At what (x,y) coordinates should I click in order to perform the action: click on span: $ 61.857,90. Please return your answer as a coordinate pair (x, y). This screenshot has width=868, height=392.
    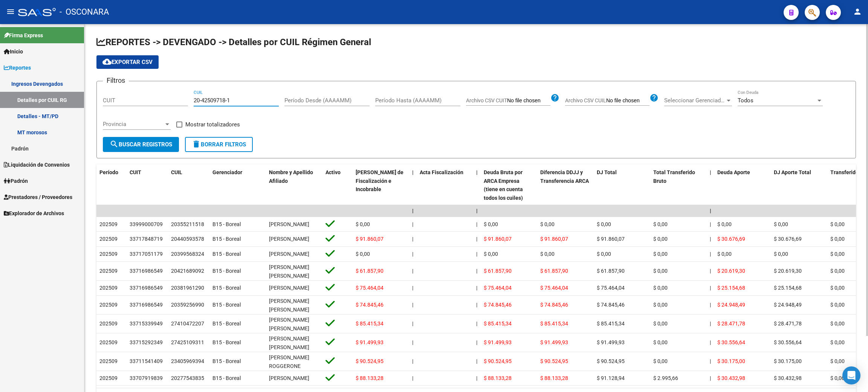
    Looking at the image, I should click on (370, 271).